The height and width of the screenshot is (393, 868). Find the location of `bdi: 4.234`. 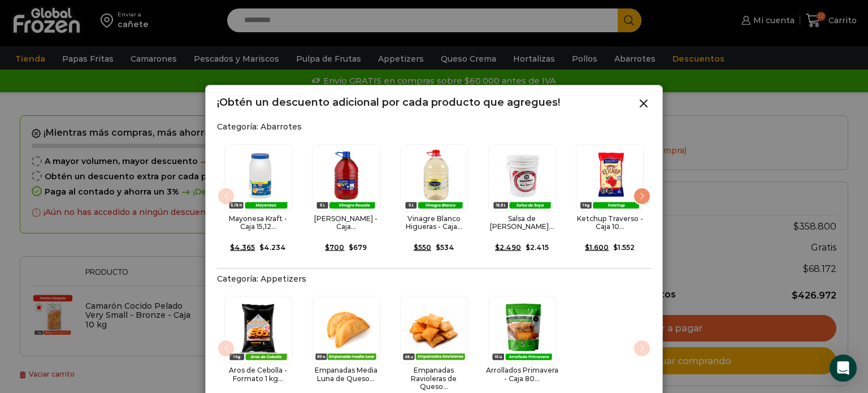

bdi: 4.234 is located at coordinates (272, 247).